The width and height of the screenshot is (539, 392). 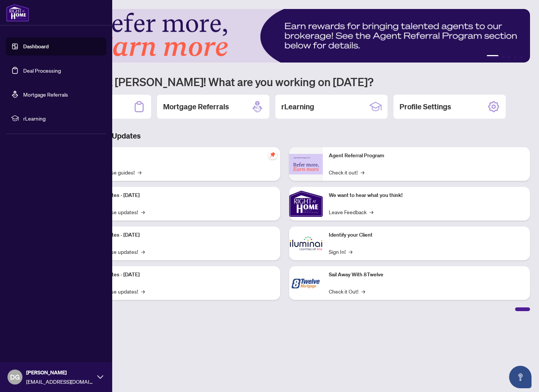 What do you see at coordinates (509, 56) in the screenshot?
I see `button: 3` at bounding box center [509, 56].